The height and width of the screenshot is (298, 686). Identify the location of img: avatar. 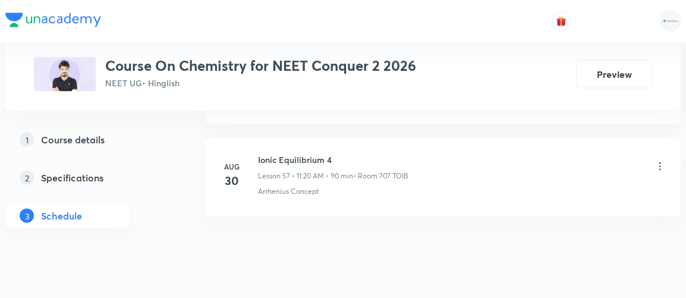
(561, 21).